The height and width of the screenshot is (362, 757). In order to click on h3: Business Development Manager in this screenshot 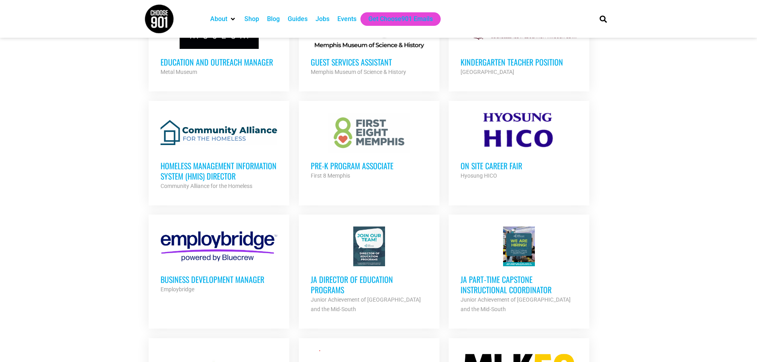, I will do `click(219, 279)`.